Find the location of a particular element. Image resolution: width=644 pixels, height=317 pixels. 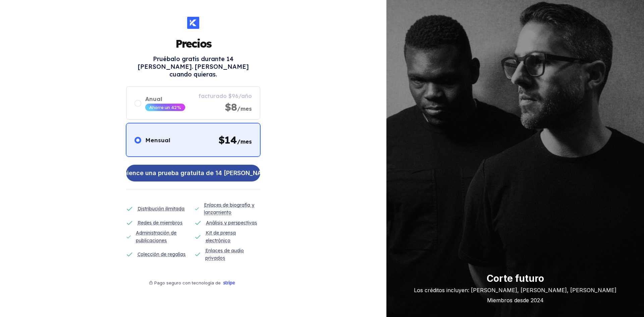

font: Anual is located at coordinates (154, 99).